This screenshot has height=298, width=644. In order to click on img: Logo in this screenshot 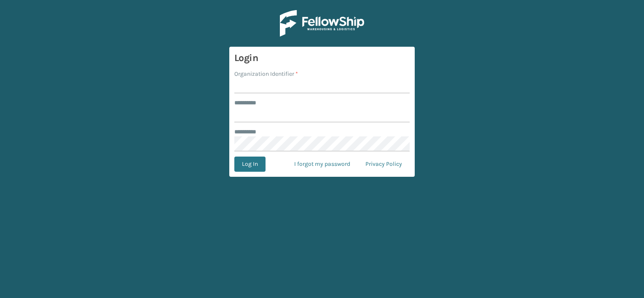, I will do `click(322, 24)`.